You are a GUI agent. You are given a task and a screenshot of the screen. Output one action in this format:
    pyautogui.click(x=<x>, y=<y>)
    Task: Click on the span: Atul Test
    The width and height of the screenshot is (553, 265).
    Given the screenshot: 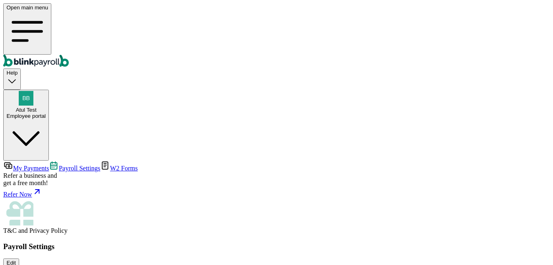 What is the action you would take?
    pyautogui.click(x=26, y=110)
    